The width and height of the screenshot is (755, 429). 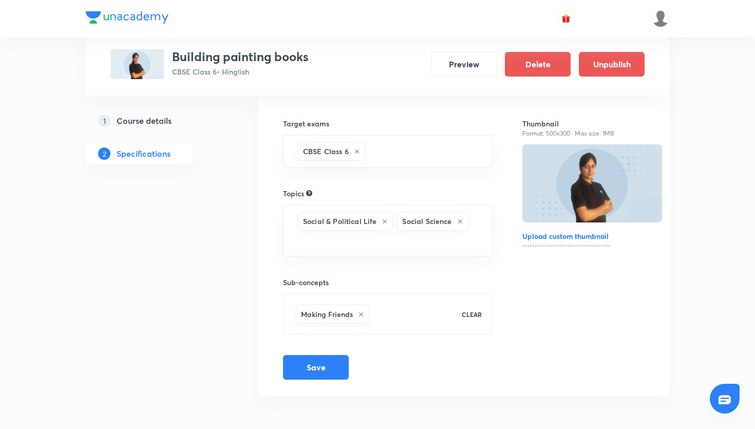 I want to click on h6: Social & Political Life, so click(x=339, y=221).